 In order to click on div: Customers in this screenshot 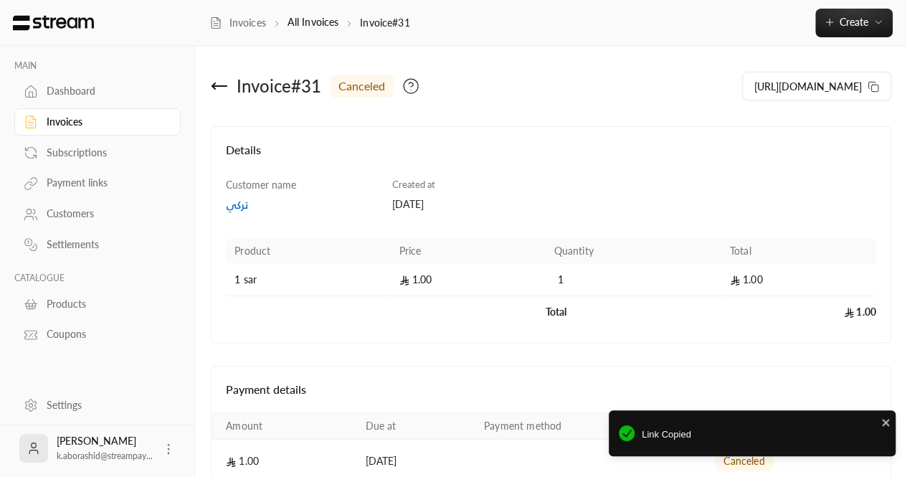, I will do `click(105, 214)`.